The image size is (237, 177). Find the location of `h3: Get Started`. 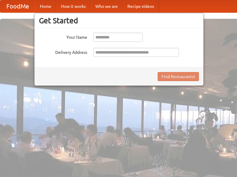

h3: Get Started is located at coordinates (119, 21).